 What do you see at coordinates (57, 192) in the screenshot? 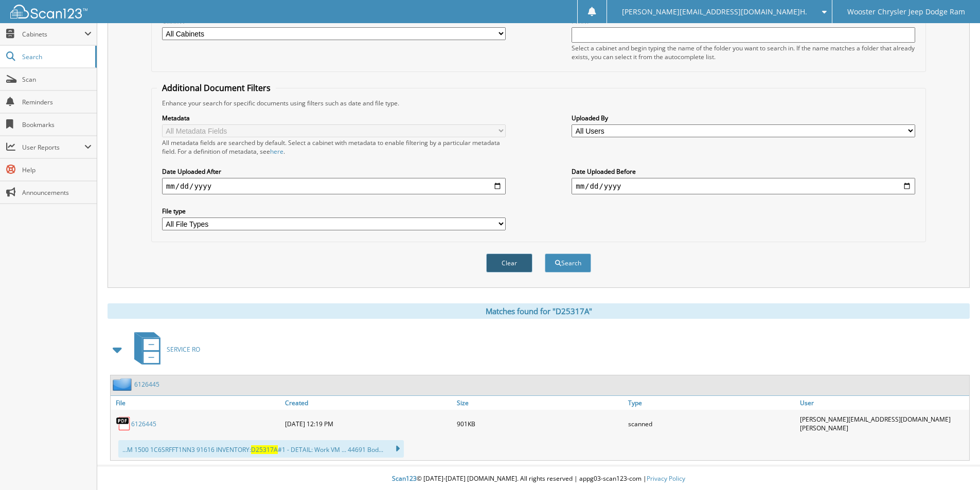
I see `span: Announcements` at bounding box center [57, 192].